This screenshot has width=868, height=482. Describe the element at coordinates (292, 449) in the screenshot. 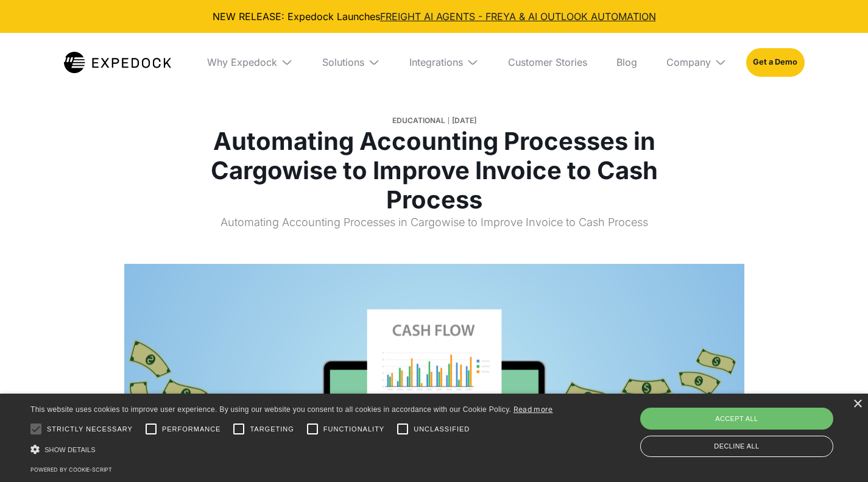

I see `div: Show details` at that location.